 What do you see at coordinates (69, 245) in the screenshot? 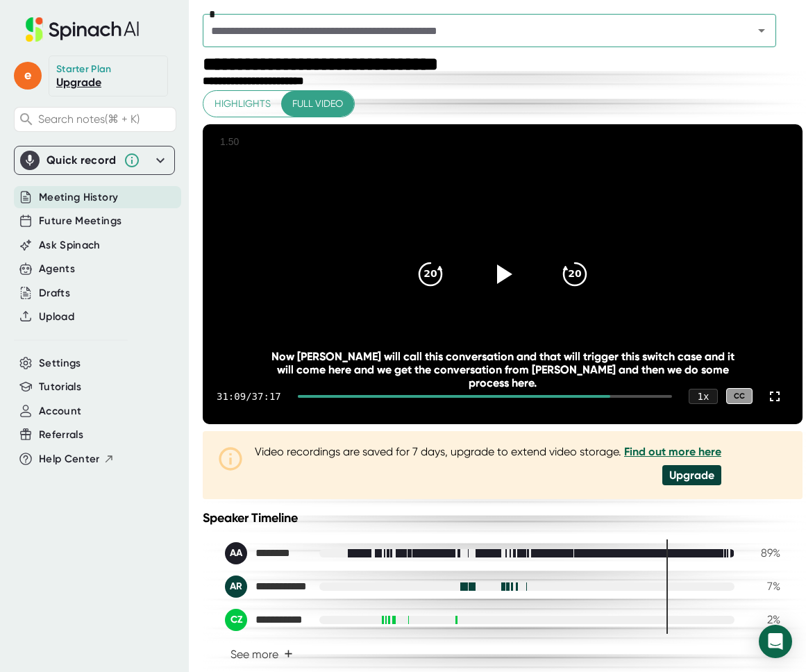
I see `span: Ask Spinach` at bounding box center [69, 245].